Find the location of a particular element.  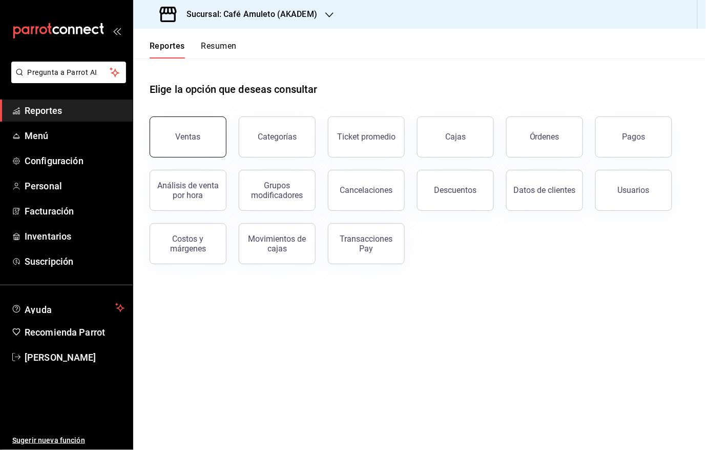

div: Pagos is located at coordinates (634, 136).